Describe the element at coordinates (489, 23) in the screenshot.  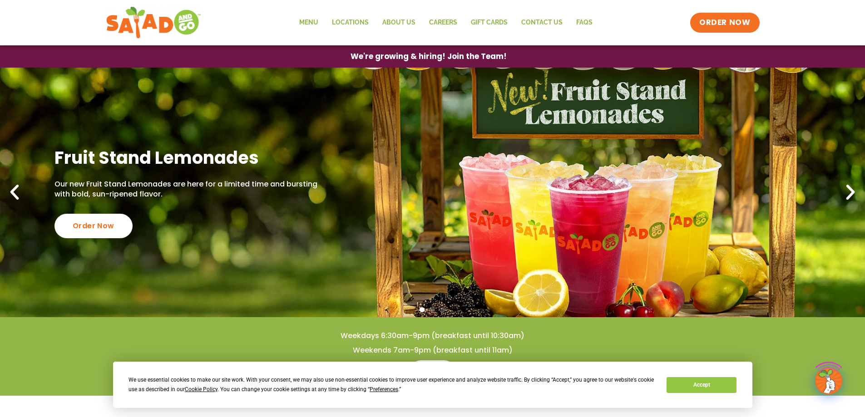
I see `a: GIFT CARDS` at that location.